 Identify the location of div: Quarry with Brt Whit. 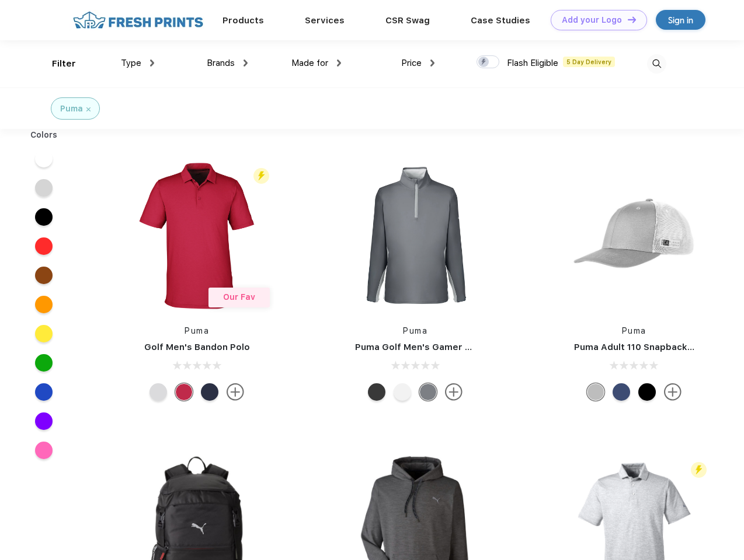
(596, 392).